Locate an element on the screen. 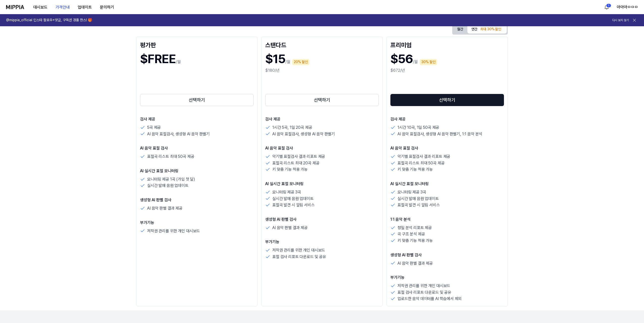 The height and width of the screenshot is (323, 644). button: 다시 보지 않기 is located at coordinates (621, 20).